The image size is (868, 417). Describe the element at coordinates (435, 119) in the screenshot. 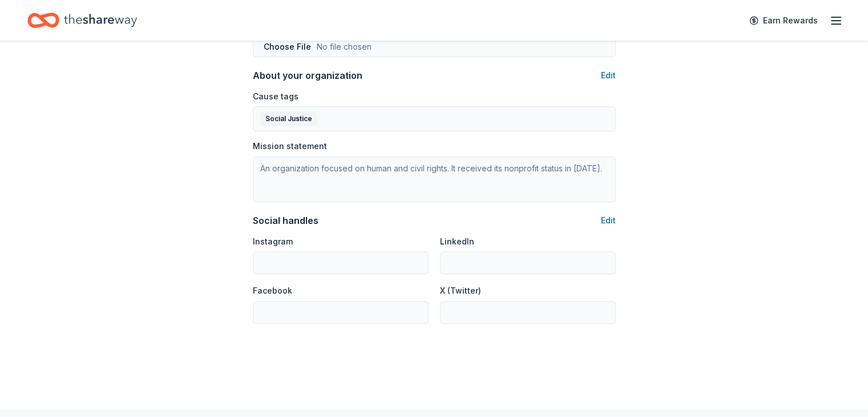

I see `button: Social Justice` at that location.